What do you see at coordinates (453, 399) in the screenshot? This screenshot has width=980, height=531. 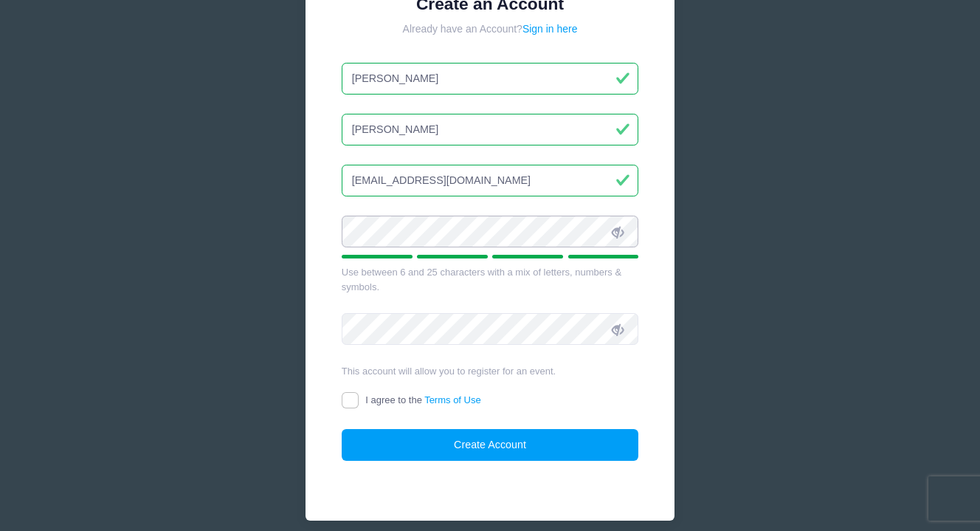 I see `a: Terms of Use` at bounding box center [453, 399].